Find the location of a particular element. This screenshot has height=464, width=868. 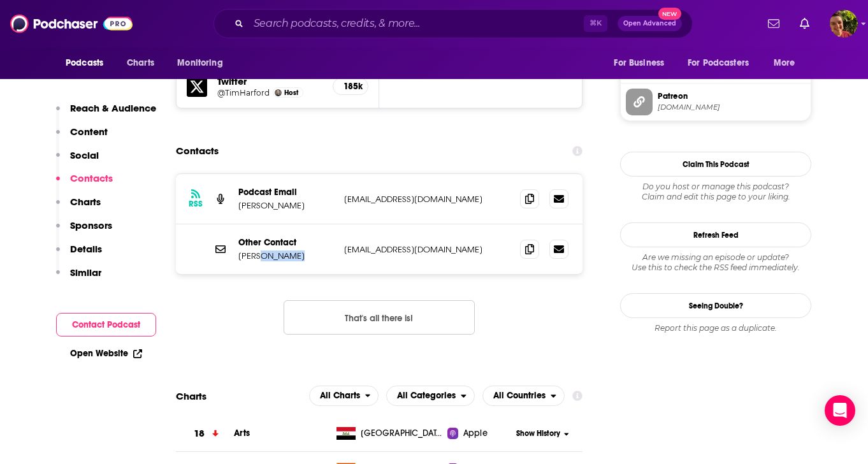

span: More is located at coordinates (784, 63).